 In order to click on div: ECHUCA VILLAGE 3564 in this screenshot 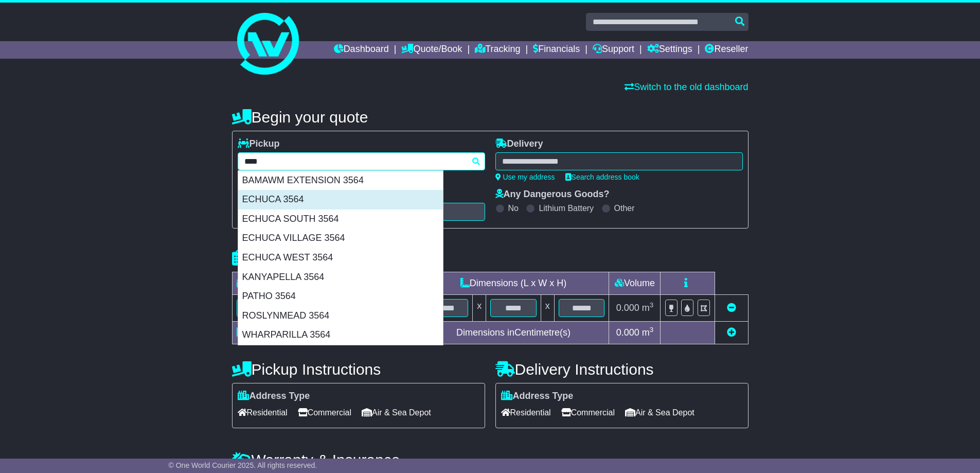, I will do `click(341, 238)`.